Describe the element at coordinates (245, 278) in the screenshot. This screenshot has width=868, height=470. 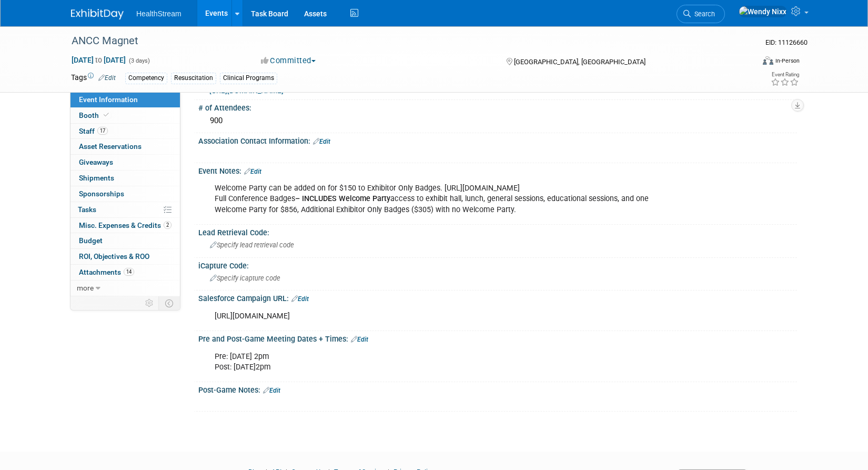
I see `span: Specify icapture code` at that location.